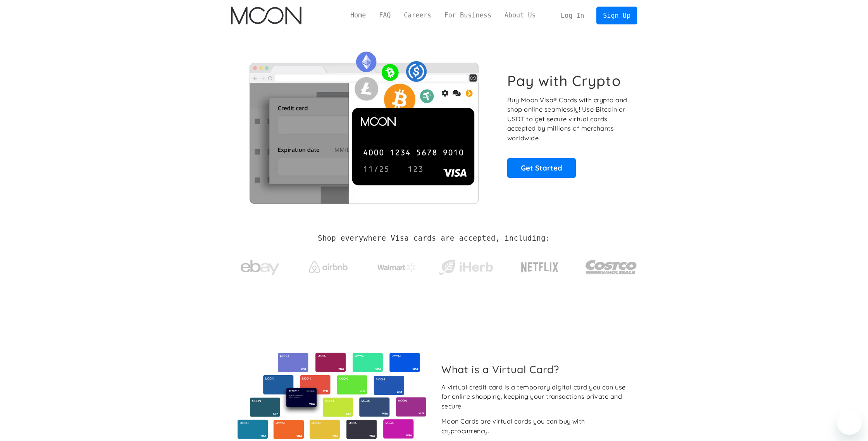 This screenshot has width=868, height=441. Describe the element at coordinates (467, 15) in the screenshot. I see `a: For Business` at that location.